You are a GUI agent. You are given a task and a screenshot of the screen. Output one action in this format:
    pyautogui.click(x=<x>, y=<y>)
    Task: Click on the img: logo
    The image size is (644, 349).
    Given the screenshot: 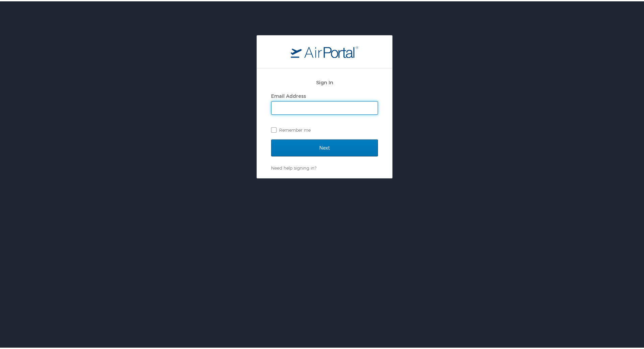 What is the action you would take?
    pyautogui.click(x=325, y=50)
    